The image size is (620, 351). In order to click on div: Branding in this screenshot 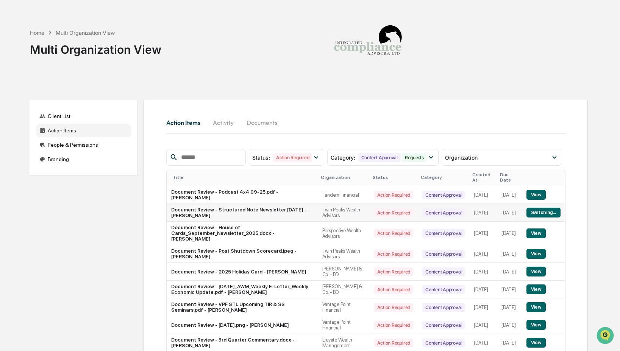, I will do `click(84, 159)`.